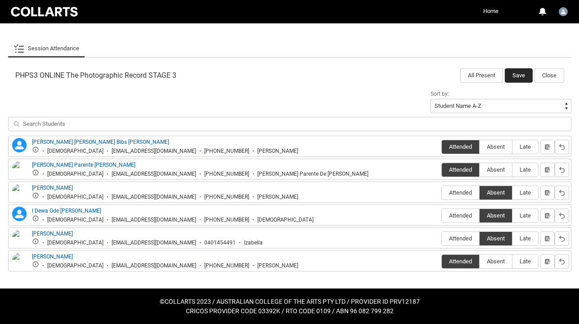 This screenshot has width=579, height=324. I want to click on lightning-icon: I Dewa Gde Gandiva Wisanjaka, so click(19, 214).